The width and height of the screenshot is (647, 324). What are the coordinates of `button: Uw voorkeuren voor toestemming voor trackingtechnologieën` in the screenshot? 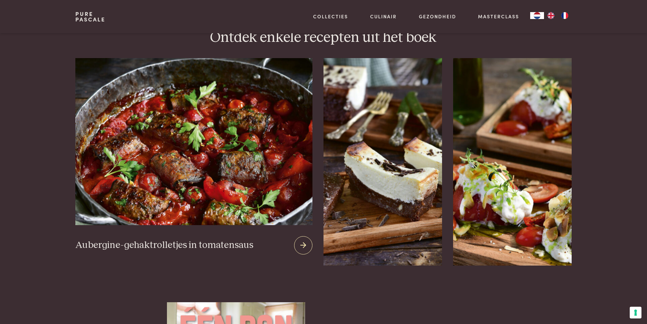 It's located at (635, 312).